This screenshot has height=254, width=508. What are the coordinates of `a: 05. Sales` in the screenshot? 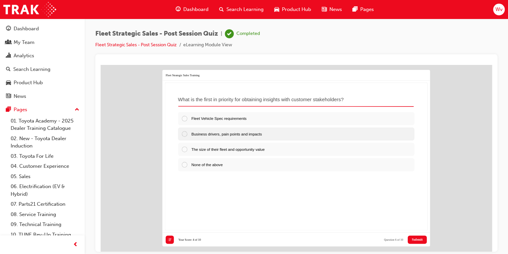 It's located at (45, 176).